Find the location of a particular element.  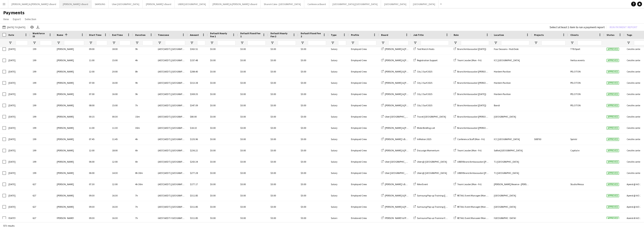

a: View is located at coordinates (6, 19).